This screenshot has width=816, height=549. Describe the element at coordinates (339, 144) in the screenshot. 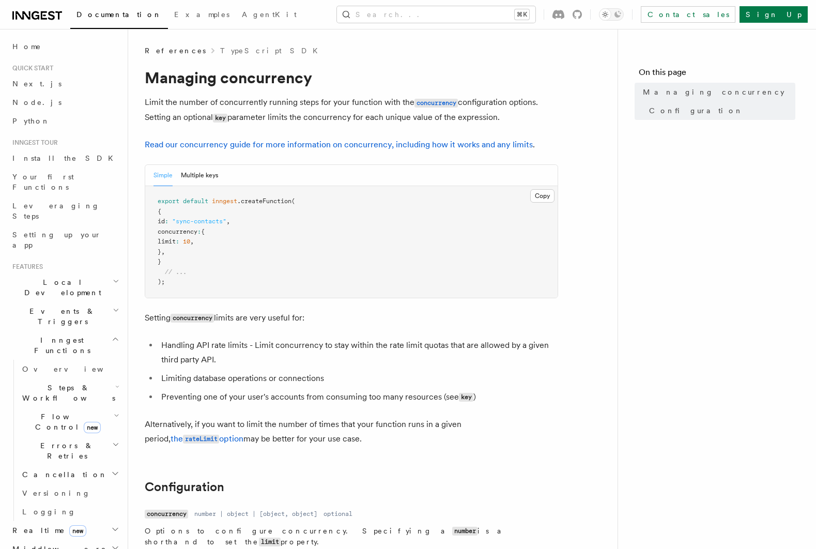

I see `a: Read our concurrency guide for more information on concurrency, including how it works and any li...` at that location.